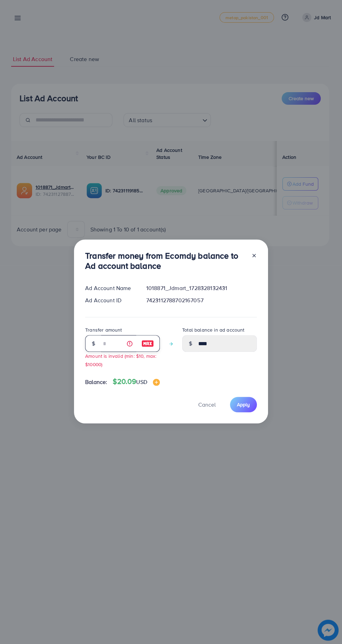 This screenshot has width=342, height=644. I want to click on span: Apply, so click(243, 405).